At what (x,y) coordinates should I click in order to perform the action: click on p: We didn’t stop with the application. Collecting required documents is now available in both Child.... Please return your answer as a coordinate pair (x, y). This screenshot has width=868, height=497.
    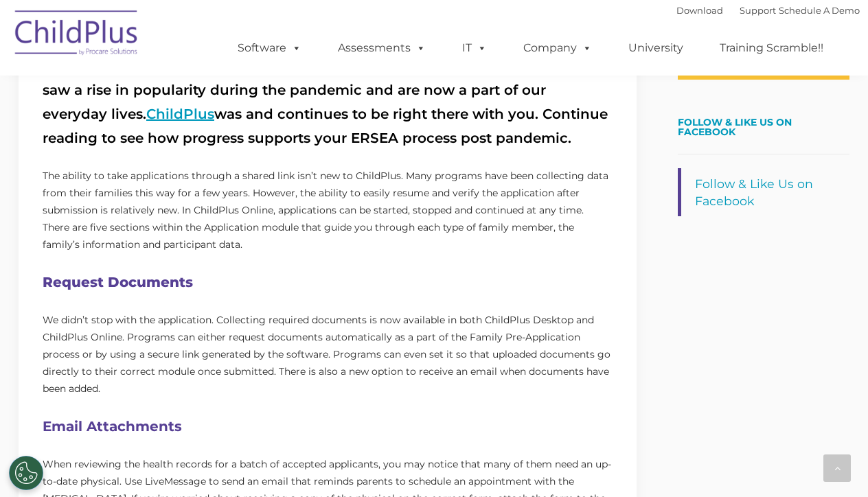
    Looking at the image, I should click on (327, 354).